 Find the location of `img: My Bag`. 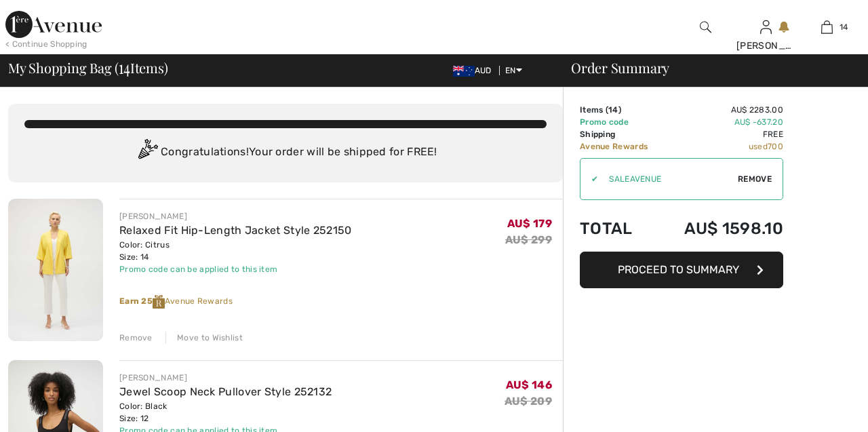

img: My Bag is located at coordinates (827, 27).